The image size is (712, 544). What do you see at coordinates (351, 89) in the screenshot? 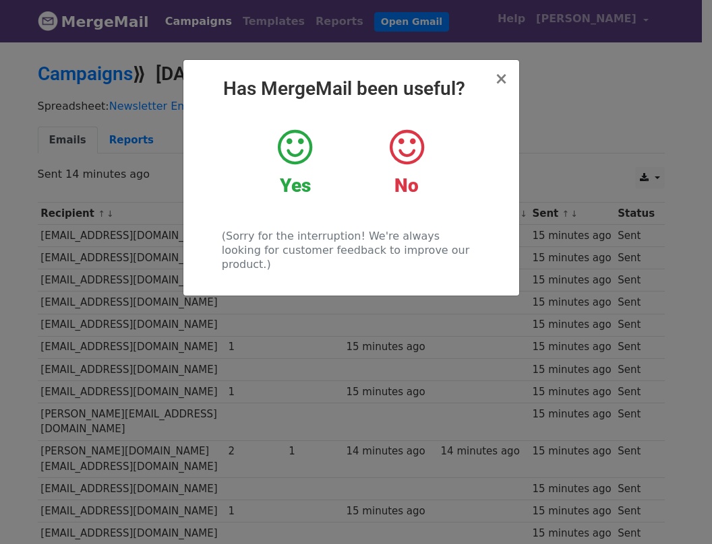
I see `h2: Has MergeMail been useful?` at bounding box center [351, 89].